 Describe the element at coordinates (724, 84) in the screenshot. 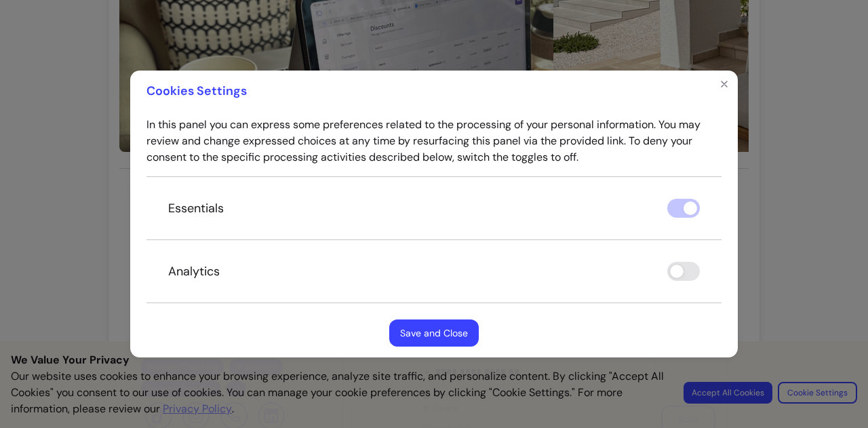

I see `button: Close` at that location.